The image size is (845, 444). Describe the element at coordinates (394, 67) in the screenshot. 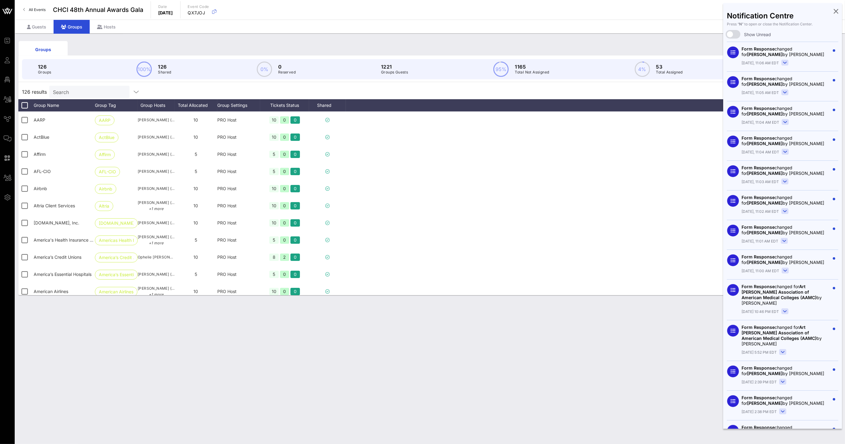

I see `p: 1221` at that location.